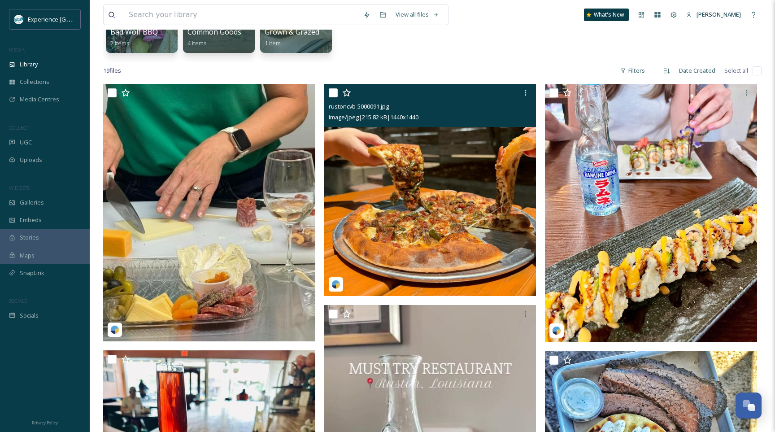 This screenshot has width=775, height=432. Describe the element at coordinates (606, 15) in the screenshot. I see `div: What's New` at that location.